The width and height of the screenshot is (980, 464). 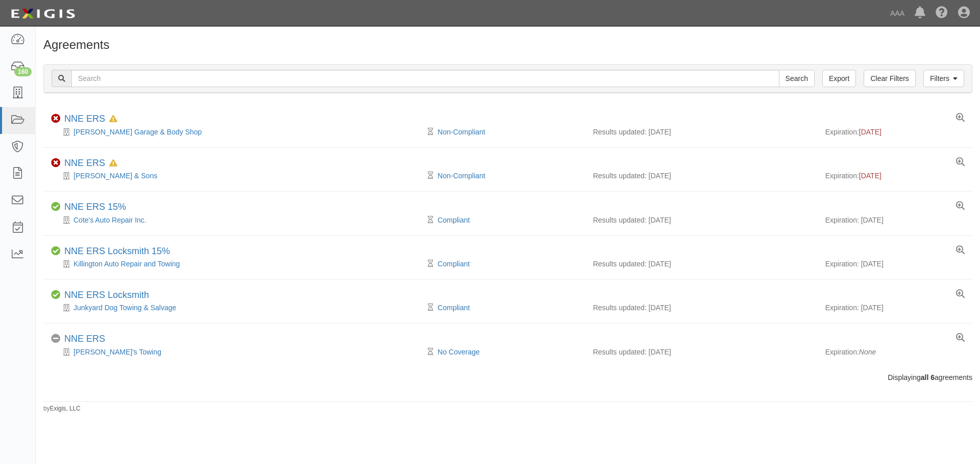 What do you see at coordinates (110, 220) in the screenshot?
I see `a: Cote's Auto Repair Inc.` at bounding box center [110, 220].